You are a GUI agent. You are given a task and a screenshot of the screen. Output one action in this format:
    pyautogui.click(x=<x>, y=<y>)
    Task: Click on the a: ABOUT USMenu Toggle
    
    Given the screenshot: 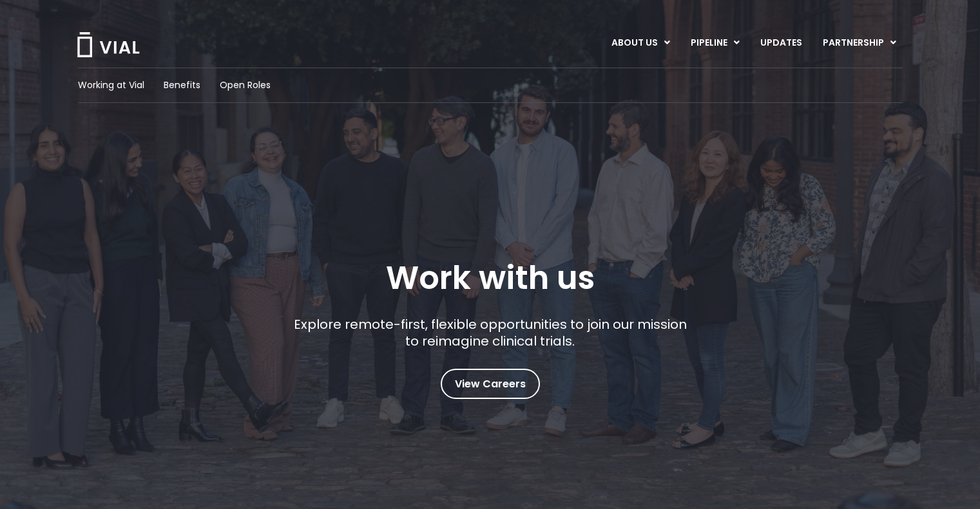 What is the action you would take?
    pyautogui.click(x=640, y=43)
    